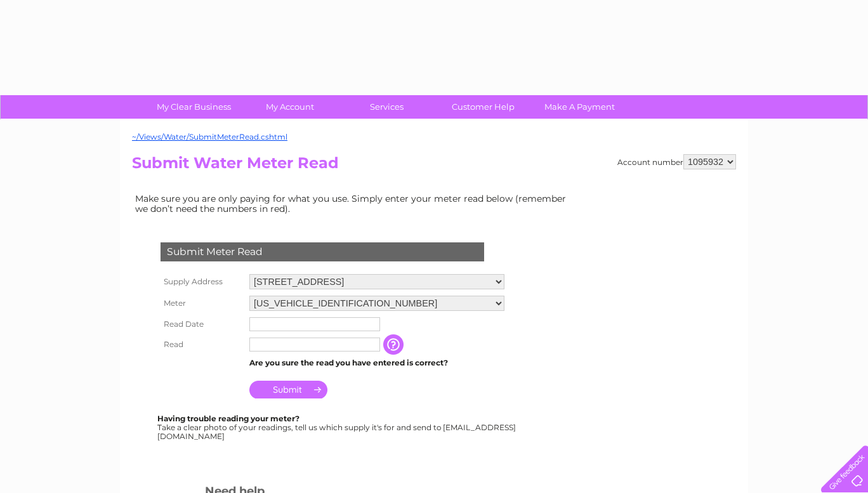  What do you see at coordinates (201, 303) in the screenshot?
I see `th: Meter` at bounding box center [201, 303].